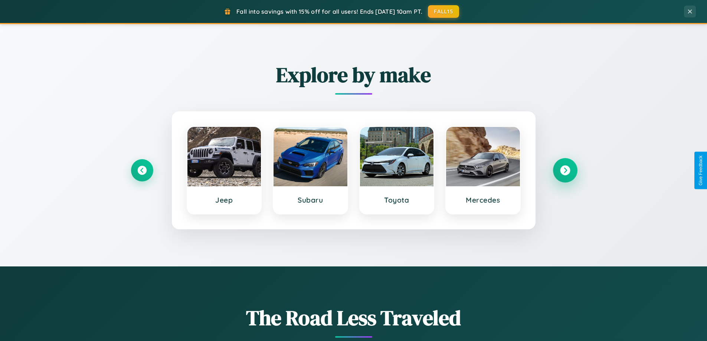 This screenshot has height=341, width=707. I want to click on h3: Toyota, so click(397, 200).